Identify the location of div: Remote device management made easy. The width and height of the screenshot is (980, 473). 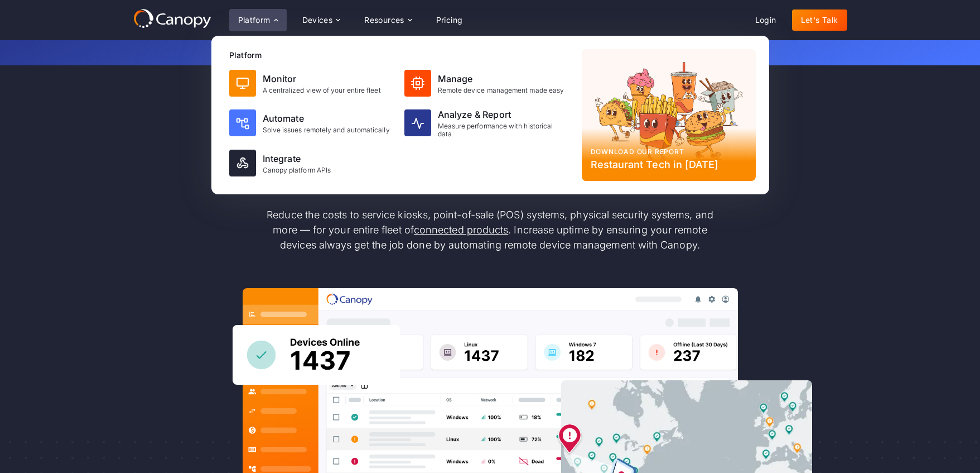
(501, 90).